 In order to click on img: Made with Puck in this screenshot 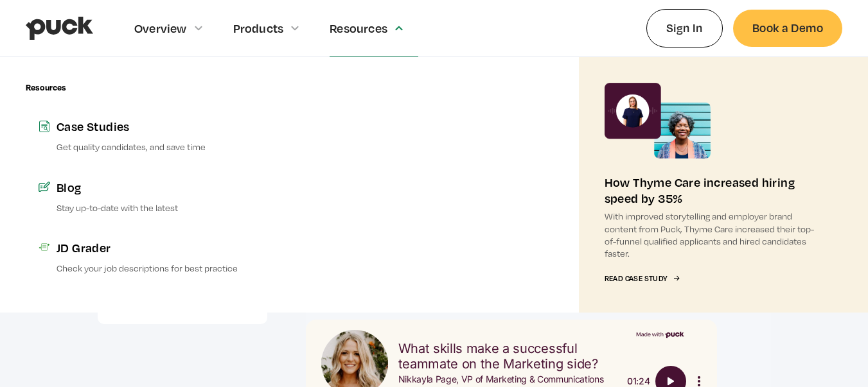, I will do `click(660, 334)`.